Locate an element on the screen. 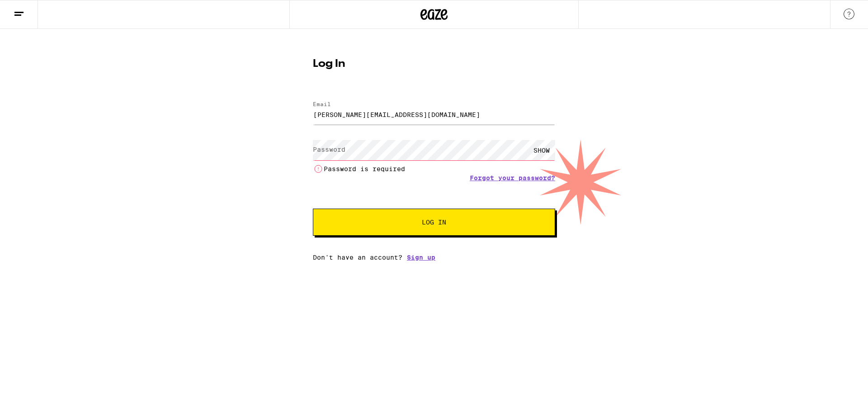  h1: Log In is located at coordinates (434, 64).